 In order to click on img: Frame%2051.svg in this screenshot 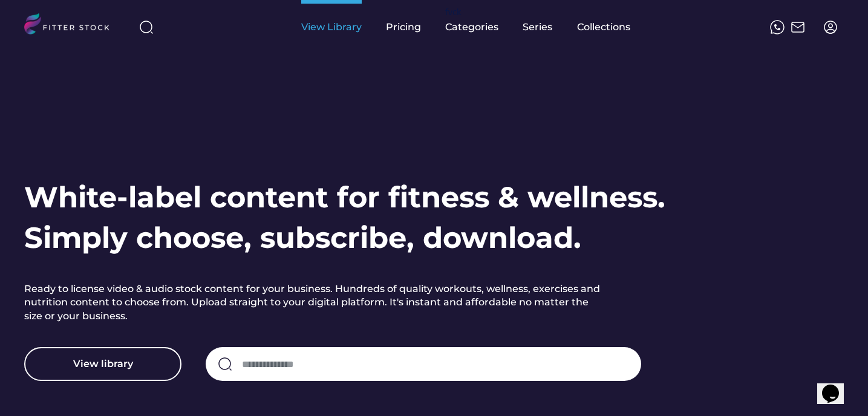, I will do `click(798, 27)`.